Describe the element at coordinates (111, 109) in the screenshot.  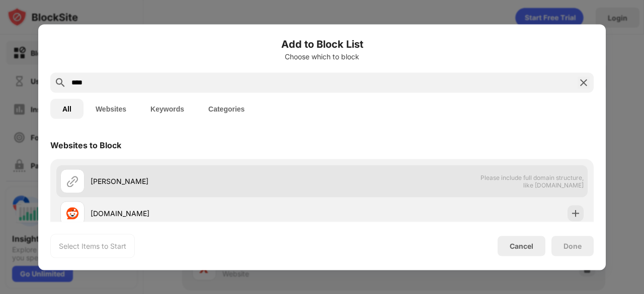
I see `button: Websites` at that location.